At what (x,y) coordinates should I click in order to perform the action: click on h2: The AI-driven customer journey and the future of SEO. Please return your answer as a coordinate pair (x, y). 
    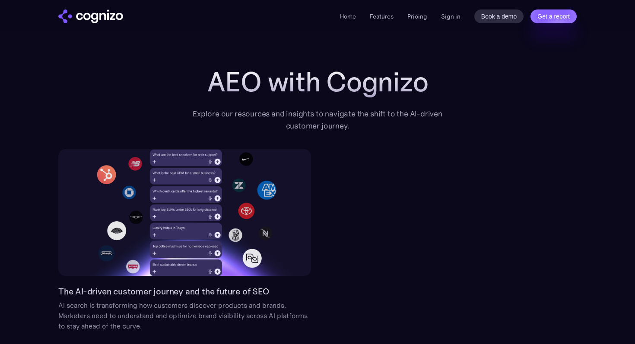
    Looking at the image, I should click on (164, 292).